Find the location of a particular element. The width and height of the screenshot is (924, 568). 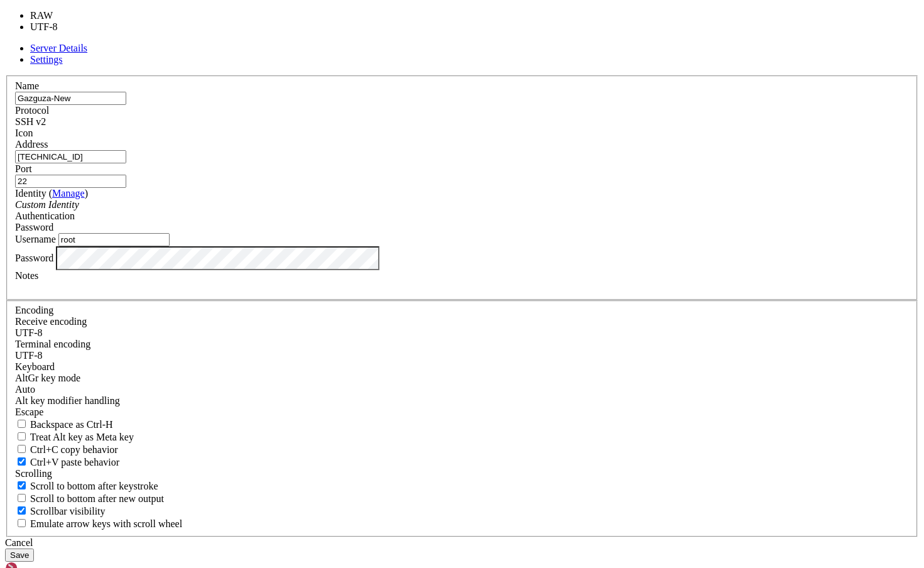

div: Password is located at coordinates (462, 227).